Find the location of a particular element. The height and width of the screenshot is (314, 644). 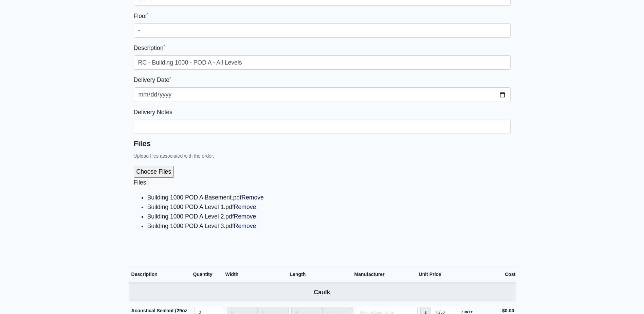

th: Quantity is located at coordinates (209, 275).